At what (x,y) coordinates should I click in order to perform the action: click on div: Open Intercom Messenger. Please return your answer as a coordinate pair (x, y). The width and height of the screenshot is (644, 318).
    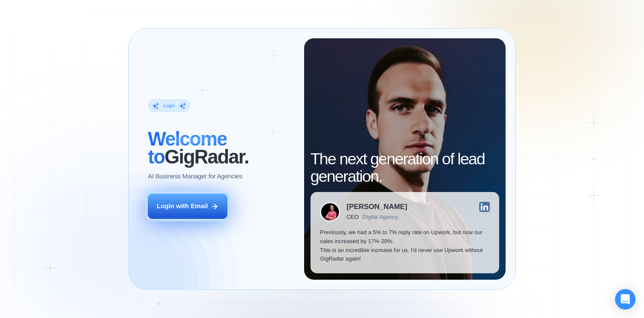
    Looking at the image, I should click on (626, 300).